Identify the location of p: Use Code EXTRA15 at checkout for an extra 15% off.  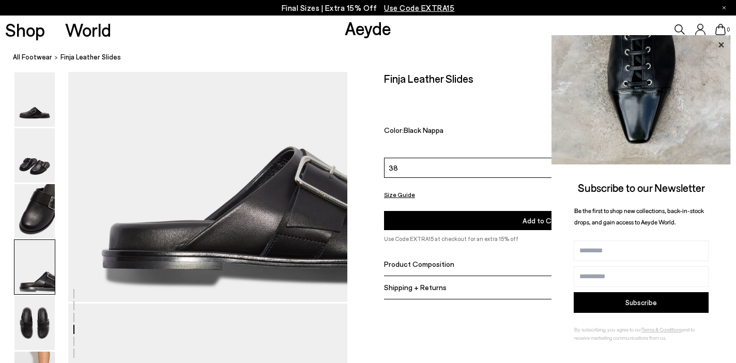
(542, 239).